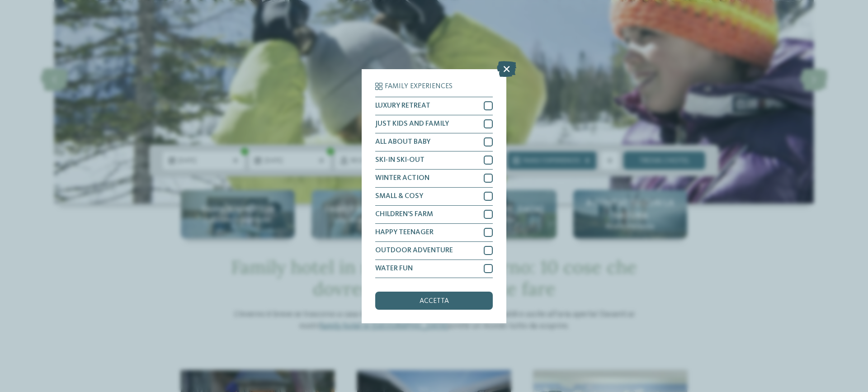 Image resolution: width=868 pixels, height=392 pixels. Describe the element at coordinates (404, 215) in the screenshot. I see `span: CHILDREN’S FARM` at that location.